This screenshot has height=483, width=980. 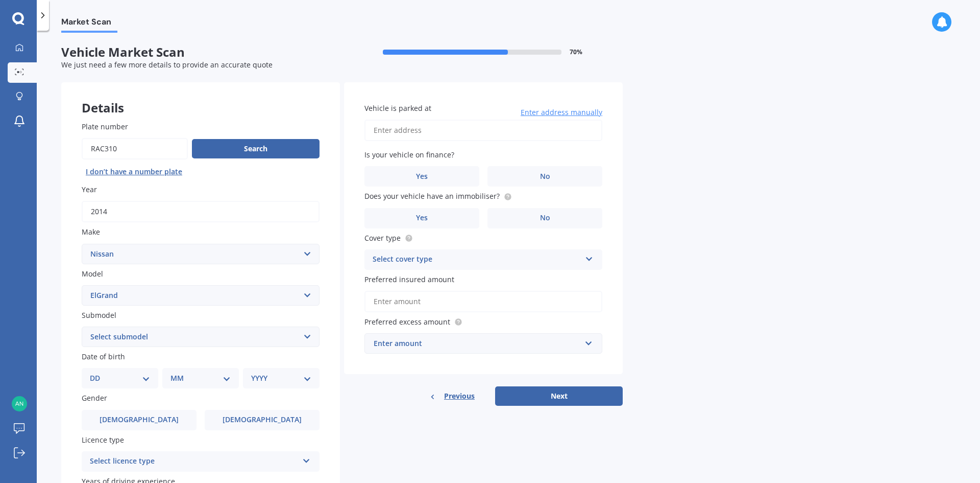 What do you see at coordinates (92, 274) in the screenshot?
I see `span: Model` at bounding box center [92, 274].